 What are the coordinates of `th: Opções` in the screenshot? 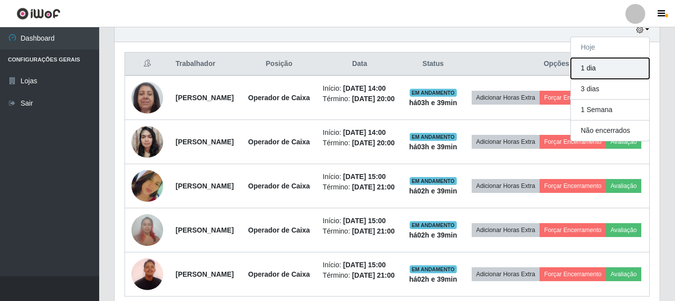 It's located at (556, 64).